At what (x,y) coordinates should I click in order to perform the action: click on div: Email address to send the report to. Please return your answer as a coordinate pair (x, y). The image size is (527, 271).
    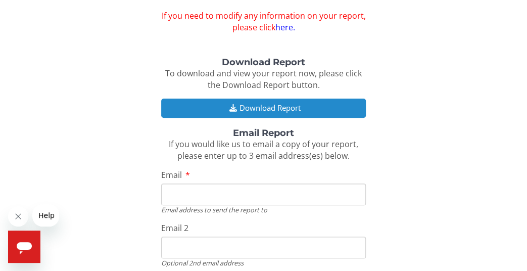
    Looking at the image, I should click on (263, 210).